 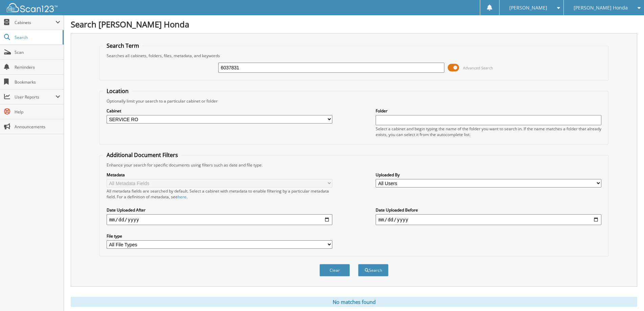 What do you see at coordinates (182, 197) in the screenshot?
I see `a: here` at bounding box center [182, 197].